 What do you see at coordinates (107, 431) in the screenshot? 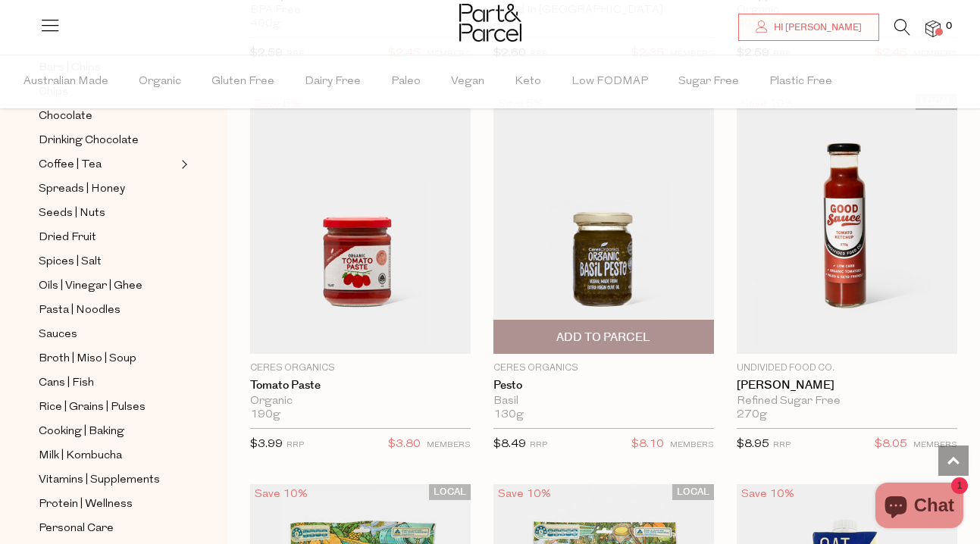
I see `a: Cooking | Baking` at bounding box center [107, 431].